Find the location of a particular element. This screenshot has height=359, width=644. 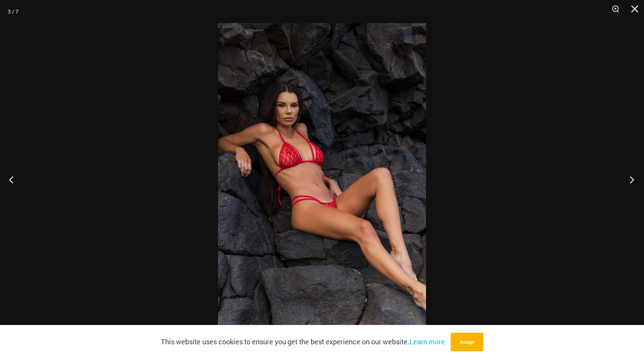

div: 3 / 7 is located at coordinates (13, 12).